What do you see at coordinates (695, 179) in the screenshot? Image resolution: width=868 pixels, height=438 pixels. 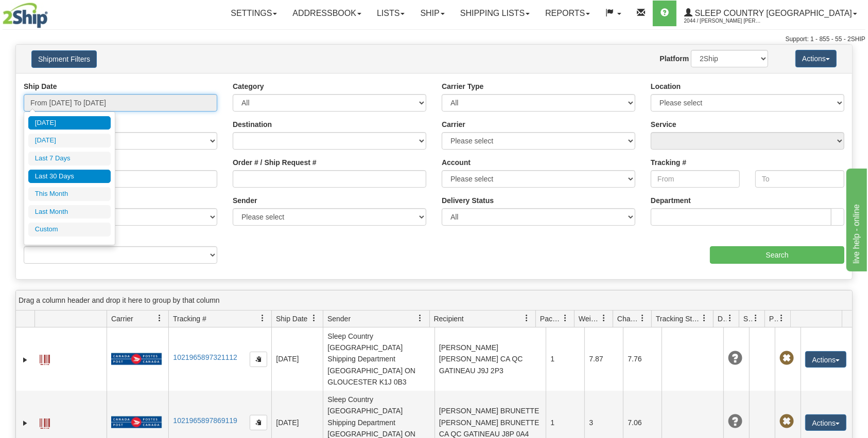 I see `input: From` at bounding box center [695, 179].